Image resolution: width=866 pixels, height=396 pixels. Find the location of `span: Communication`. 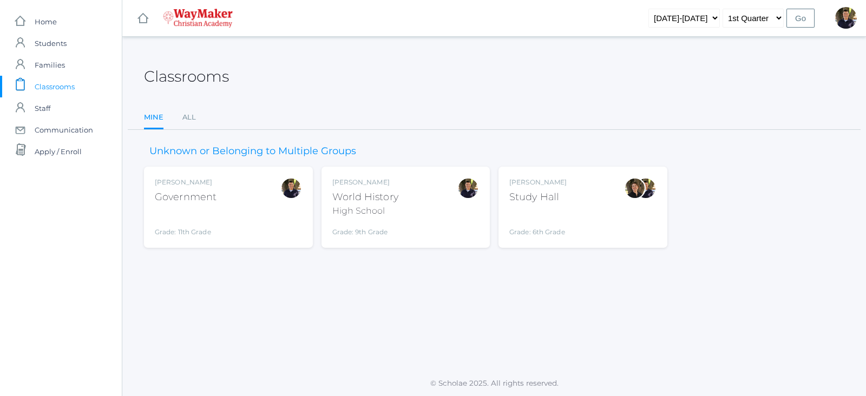

span: Communication is located at coordinates (64, 130).